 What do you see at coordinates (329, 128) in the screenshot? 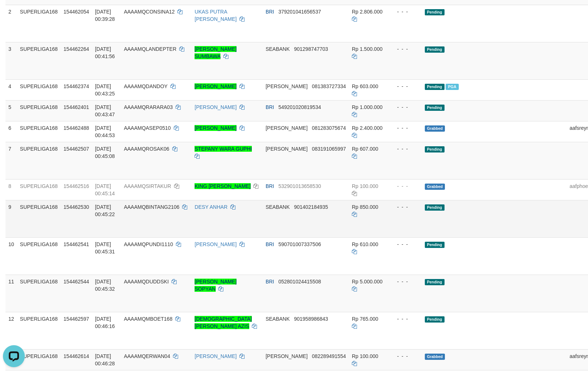
I see `span: Copy 081283075674 to clipboard` at bounding box center [329, 128].